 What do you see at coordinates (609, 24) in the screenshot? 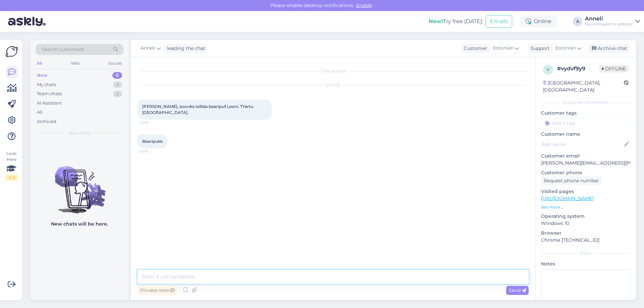
I see `div: Büroomaailm's website` at bounding box center [609, 24].